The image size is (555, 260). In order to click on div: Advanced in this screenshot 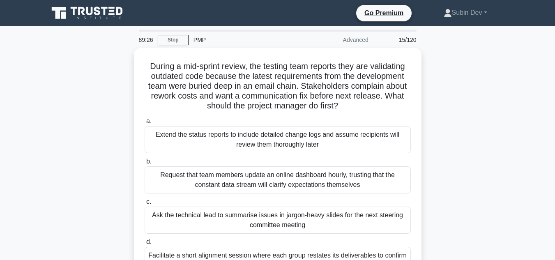, I will do `click(337, 40)`.